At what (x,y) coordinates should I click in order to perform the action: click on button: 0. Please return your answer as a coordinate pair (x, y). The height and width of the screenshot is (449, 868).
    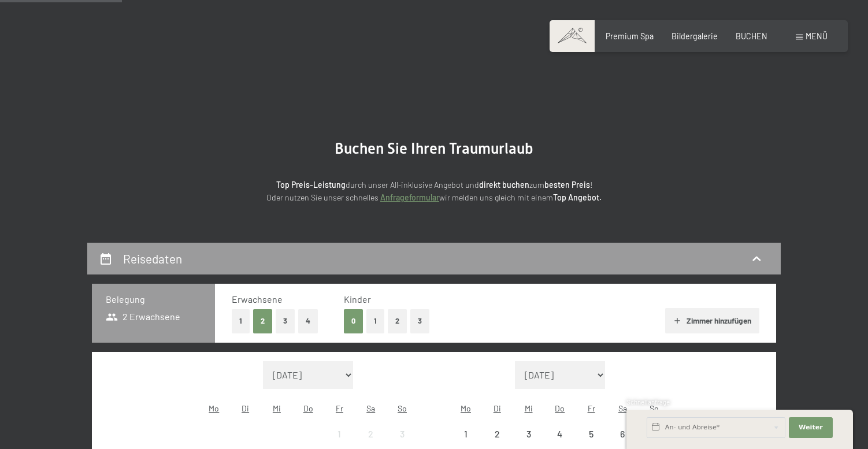
    Looking at the image, I should click on (353, 321).